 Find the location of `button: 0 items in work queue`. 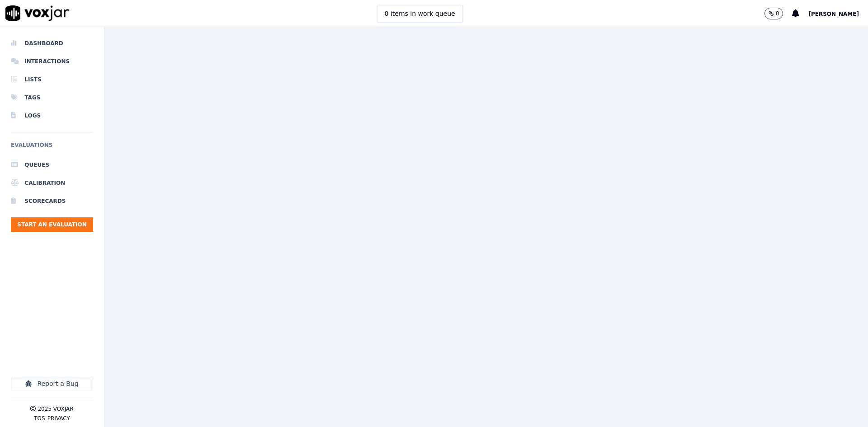

button: 0 items in work queue is located at coordinates (420, 14).